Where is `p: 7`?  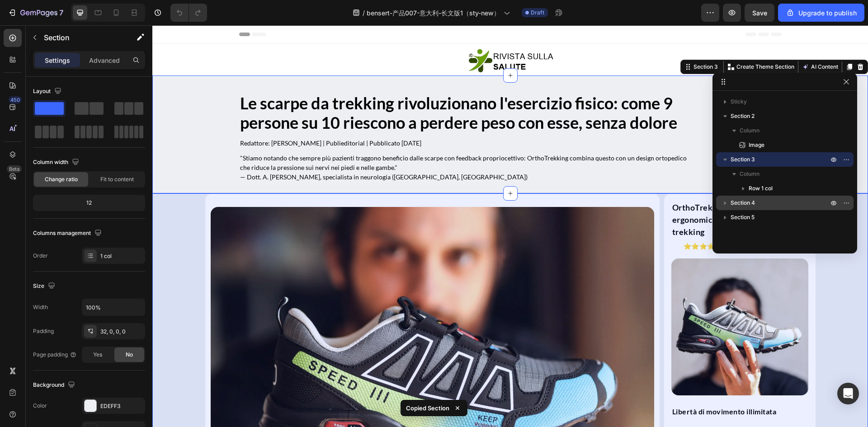 p: 7 is located at coordinates (61, 13).